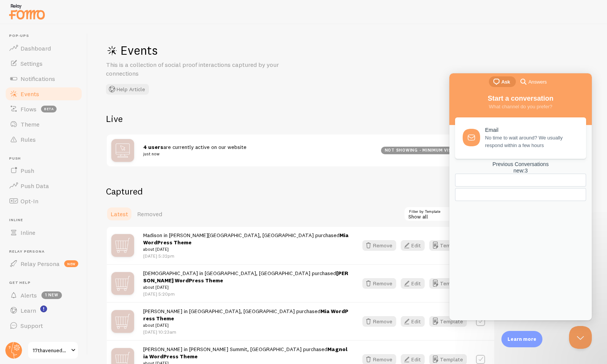 The image size is (607, 364). I want to click on span: Notifications, so click(38, 79).